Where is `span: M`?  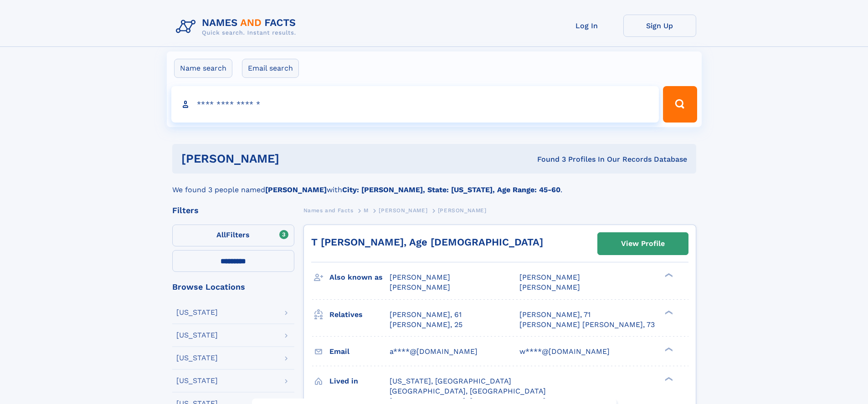 span: M is located at coordinates (366, 210).